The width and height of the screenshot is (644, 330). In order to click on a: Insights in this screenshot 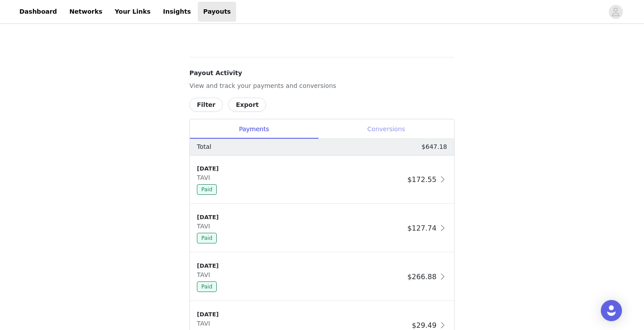, I will do `click(177, 11)`.